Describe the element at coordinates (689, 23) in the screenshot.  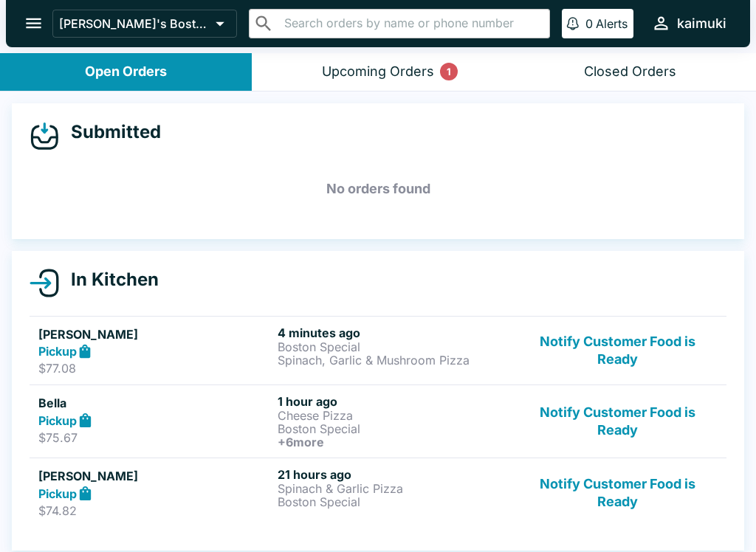
I see `button: kaimuki` at that location.